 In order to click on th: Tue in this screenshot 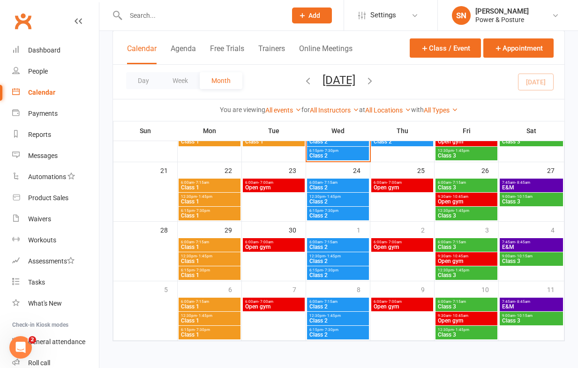, I will do `click(274, 131)`.